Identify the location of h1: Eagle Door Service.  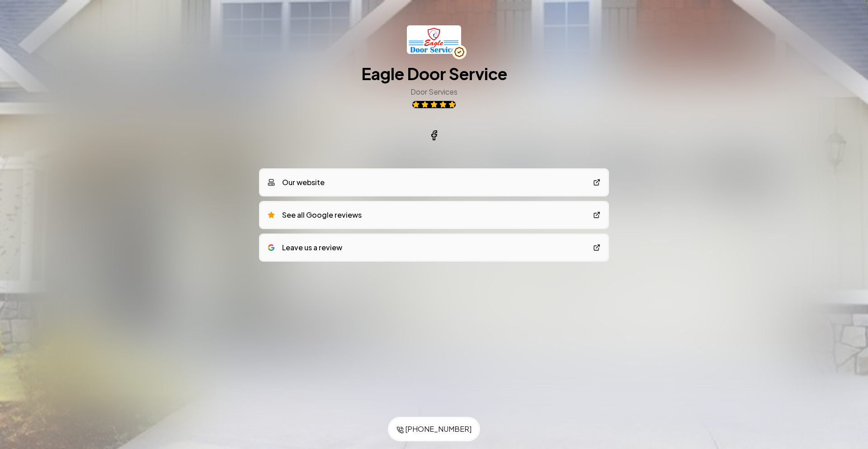
(434, 74).